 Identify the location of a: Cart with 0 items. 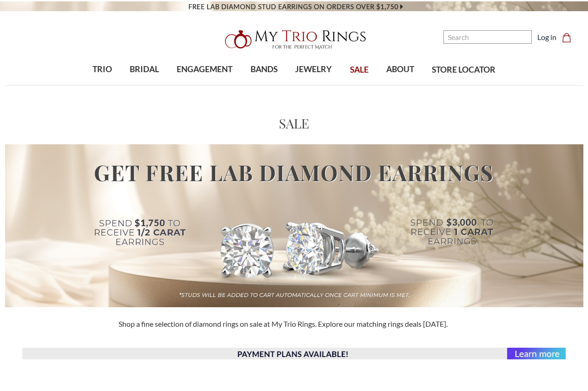
(570, 37).